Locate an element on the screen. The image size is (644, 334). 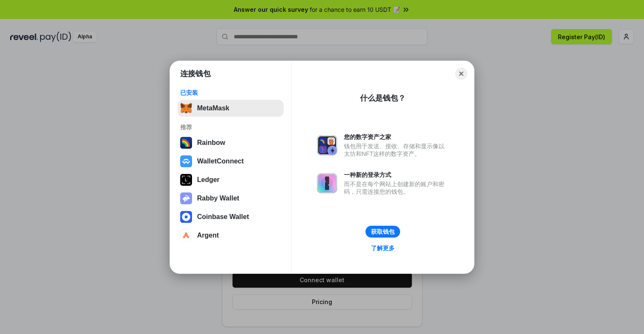
div: Rabby Wallet is located at coordinates (218, 199).